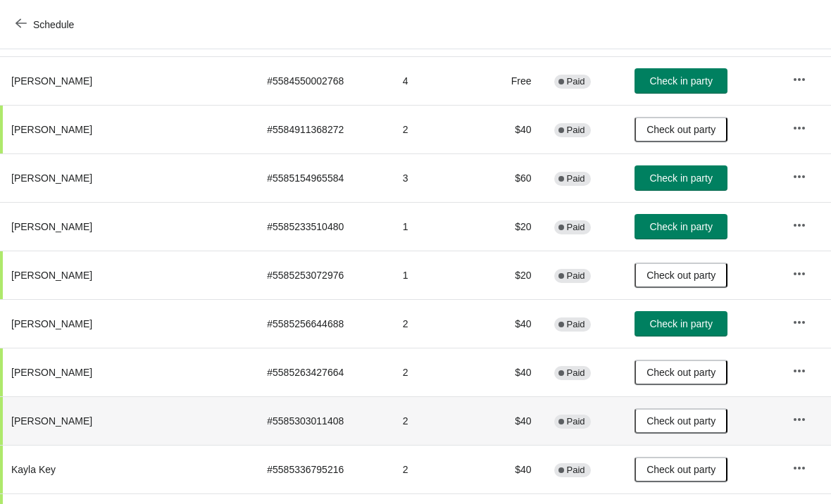  What do you see at coordinates (513, 80) in the screenshot?
I see `td: Free` at bounding box center [513, 80].